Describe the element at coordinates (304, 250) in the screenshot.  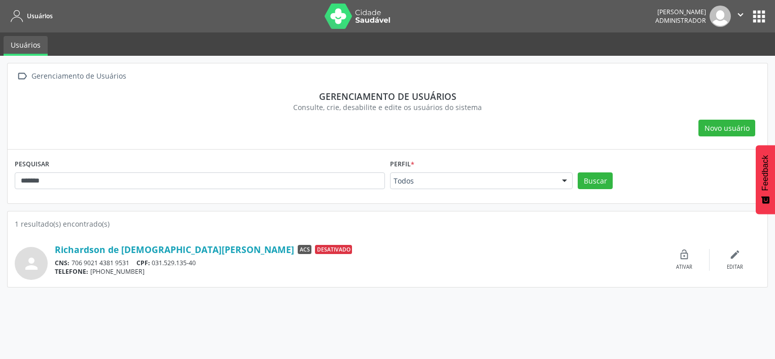
I see `span: ACS` at that location.